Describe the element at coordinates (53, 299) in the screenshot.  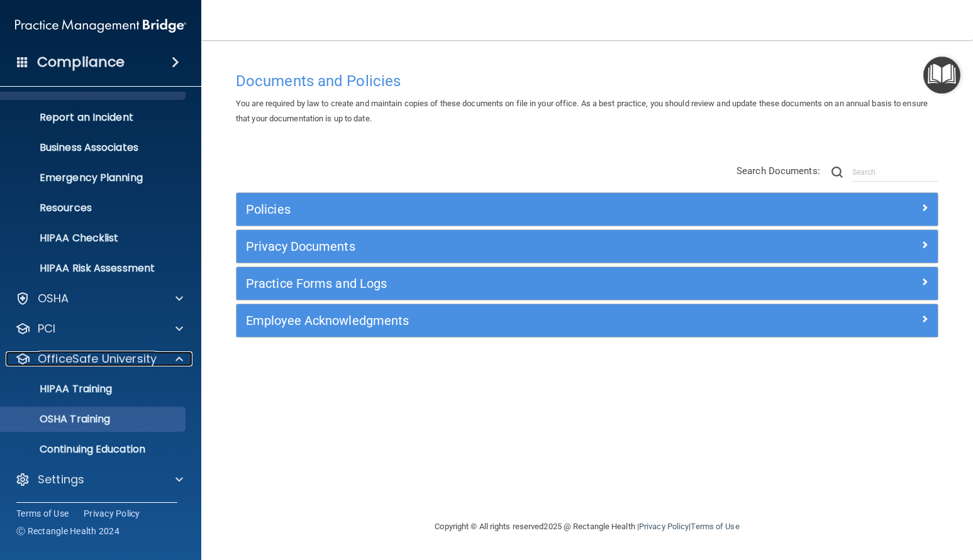
I see `p: OSHA` at that location.